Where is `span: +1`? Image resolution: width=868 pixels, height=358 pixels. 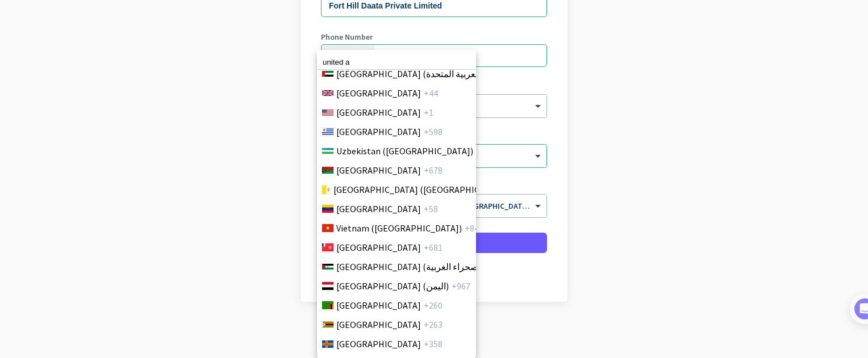 span: +1 is located at coordinates (429, 113).